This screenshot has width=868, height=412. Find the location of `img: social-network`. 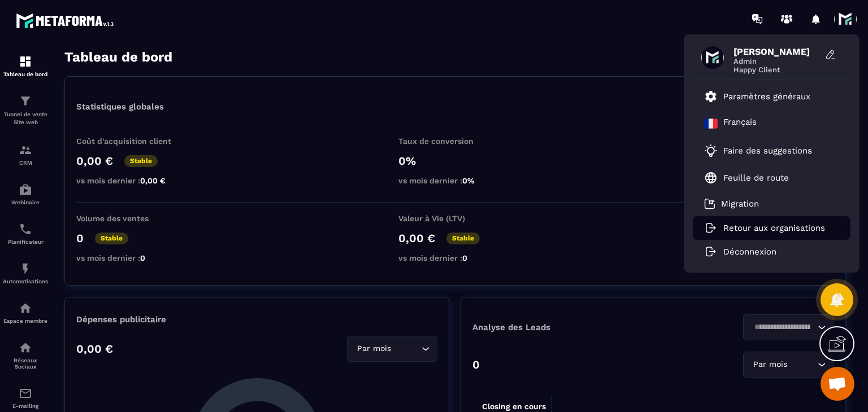

img: social-network is located at coordinates (26, 348).